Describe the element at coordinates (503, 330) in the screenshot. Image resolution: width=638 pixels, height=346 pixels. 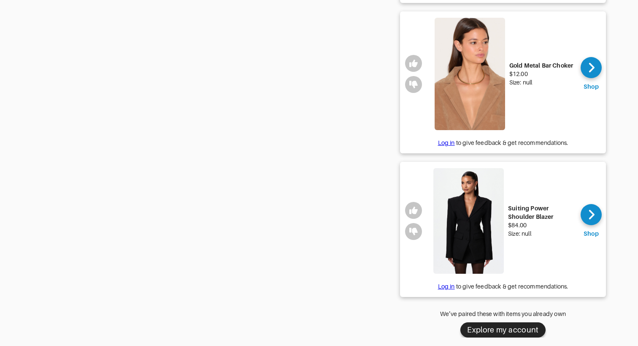
I see `div: Explore my account` at that location.